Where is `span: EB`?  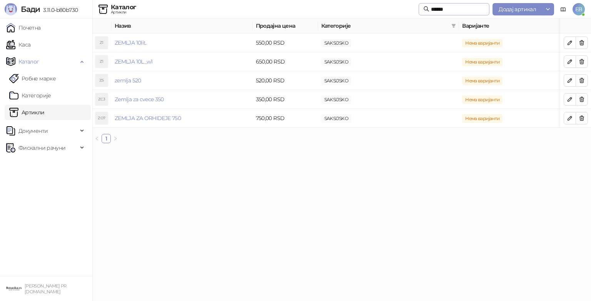
span: EB is located at coordinates (579, 9).